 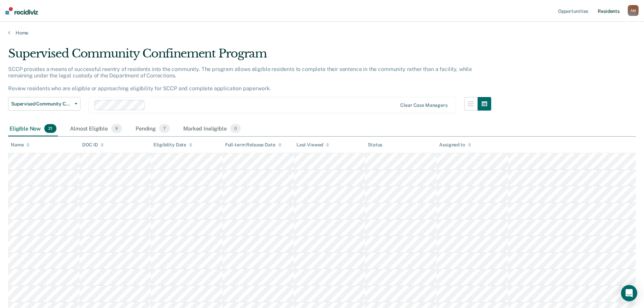 I want to click on div: Last Viewed, so click(x=312, y=145).